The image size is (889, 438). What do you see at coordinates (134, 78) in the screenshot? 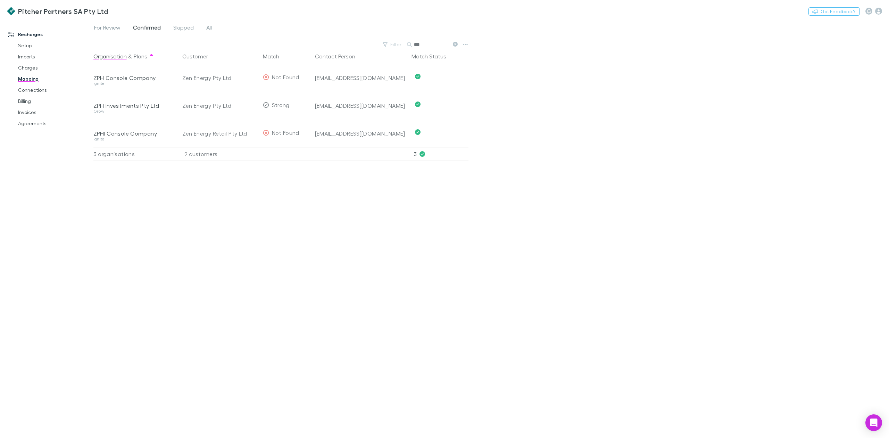
I see `div: ZPH Console Company` at bounding box center [134, 78].